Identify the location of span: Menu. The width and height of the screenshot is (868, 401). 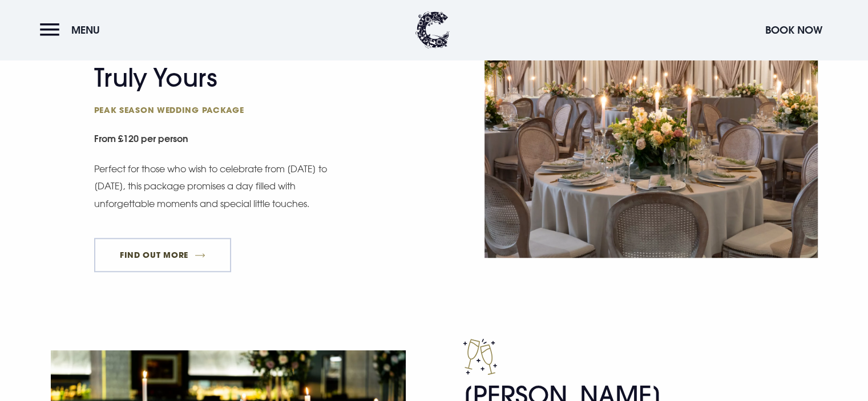
(86, 30).